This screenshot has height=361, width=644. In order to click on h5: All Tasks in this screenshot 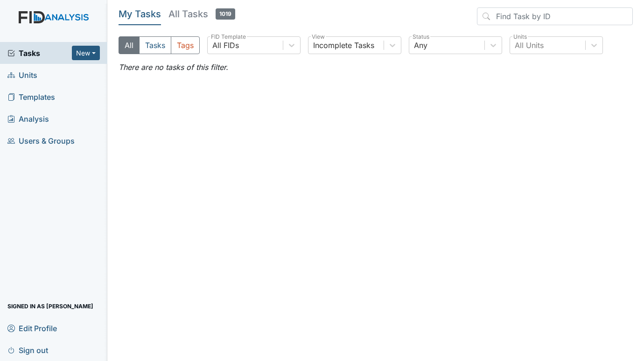, I will do `click(202, 14)`.